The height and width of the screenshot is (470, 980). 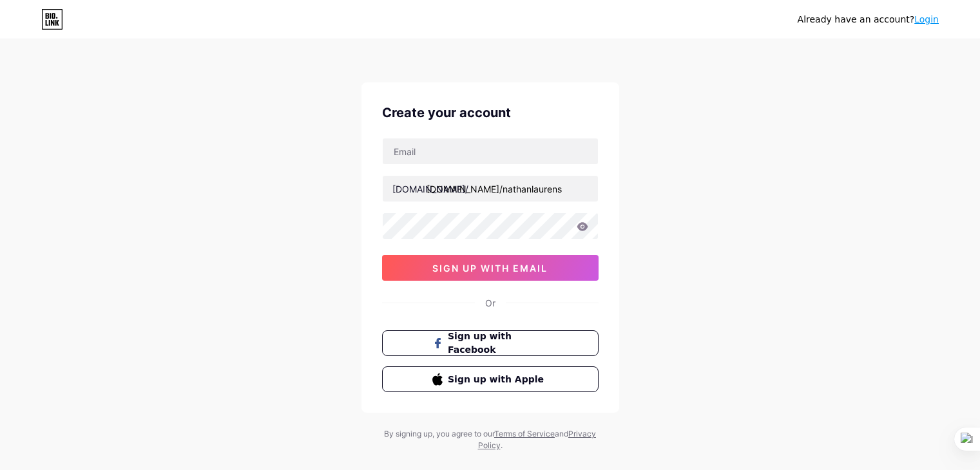 I want to click on input: username, so click(x=490, y=189).